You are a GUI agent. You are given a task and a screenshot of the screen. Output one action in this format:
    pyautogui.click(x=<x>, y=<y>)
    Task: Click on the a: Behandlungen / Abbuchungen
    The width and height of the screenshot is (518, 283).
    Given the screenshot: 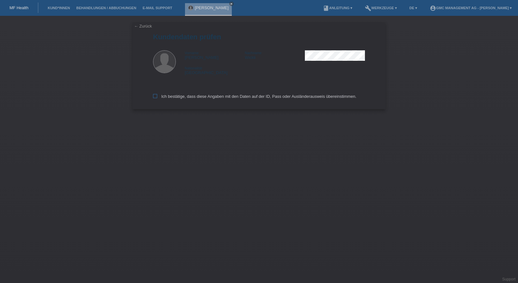 What is the action you would take?
    pyautogui.click(x=106, y=8)
    